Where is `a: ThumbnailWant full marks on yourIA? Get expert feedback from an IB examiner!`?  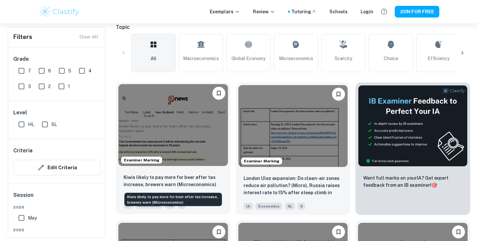 a: ThumbnailWant full marks on yourIA? Get expert feedback from an IB examiner! is located at coordinates (412, 149).